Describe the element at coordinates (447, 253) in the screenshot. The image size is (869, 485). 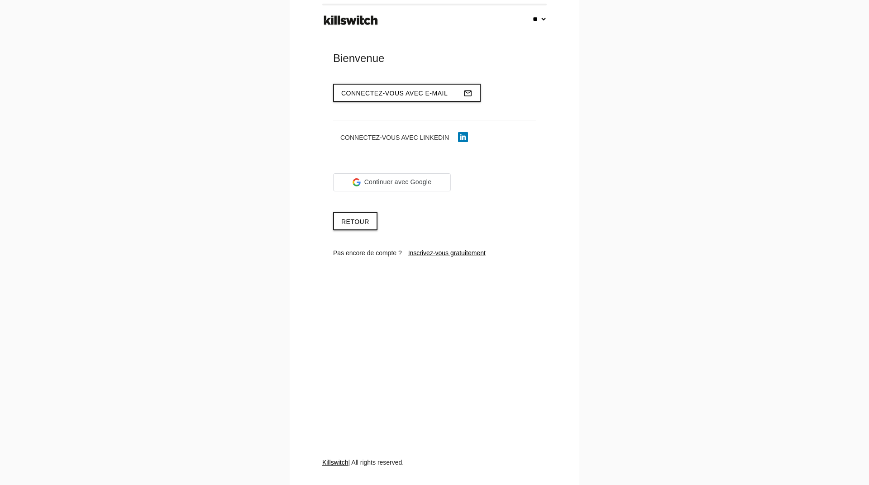
I see `a: Inscrivez-vous gratuitement` at that location.